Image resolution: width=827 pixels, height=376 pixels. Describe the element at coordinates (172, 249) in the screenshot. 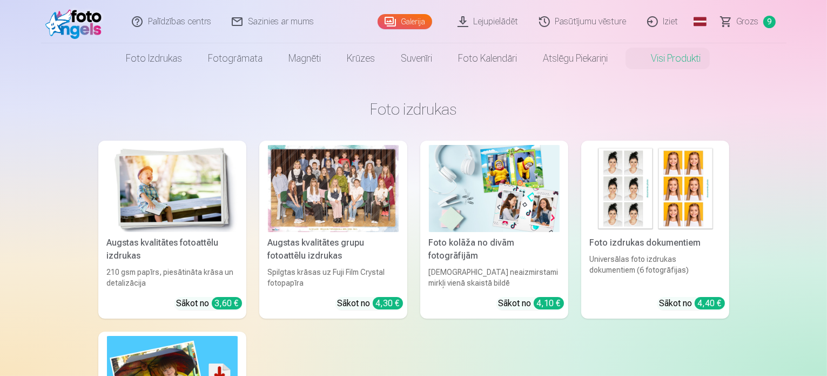

I see `div: Augstas kvalitātes fotoattēlu izdrukas` at that location.